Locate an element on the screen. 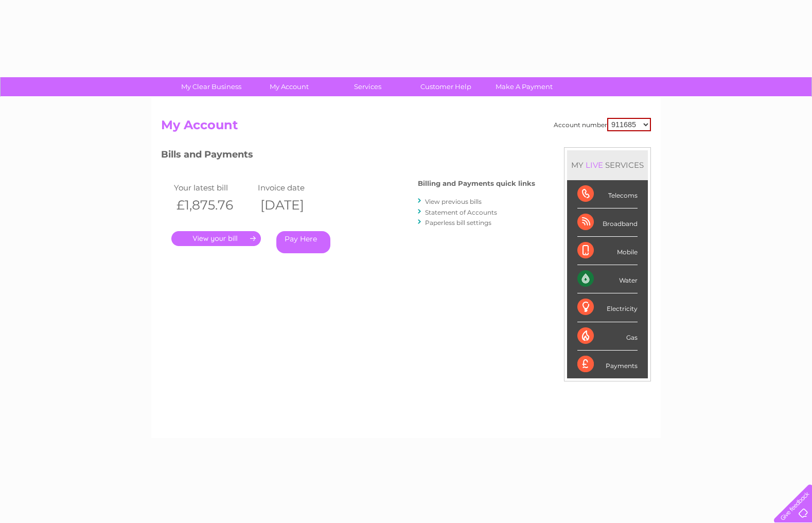 The height and width of the screenshot is (523, 812). th: £1,875.76 is located at coordinates (213, 205).